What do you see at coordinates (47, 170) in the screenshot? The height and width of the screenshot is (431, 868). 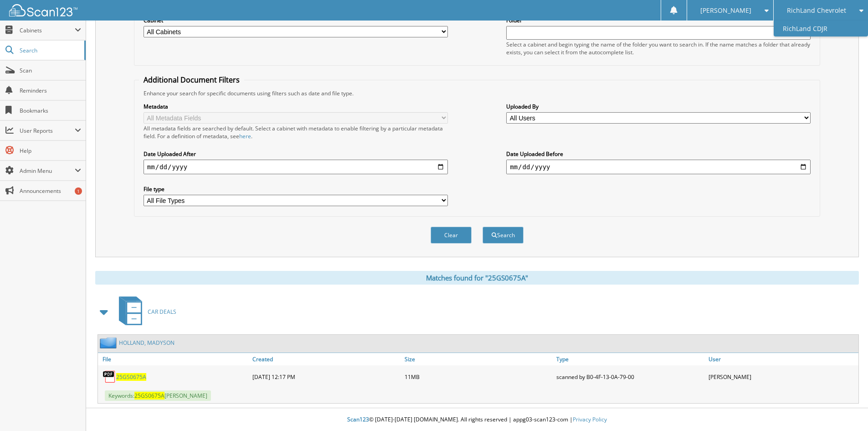 I see `span: Admin Menu` at bounding box center [47, 170].